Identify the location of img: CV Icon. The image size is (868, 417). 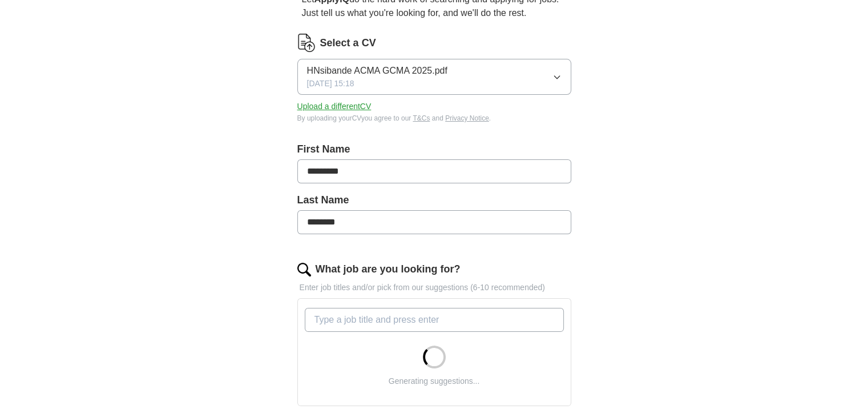
(306, 43).